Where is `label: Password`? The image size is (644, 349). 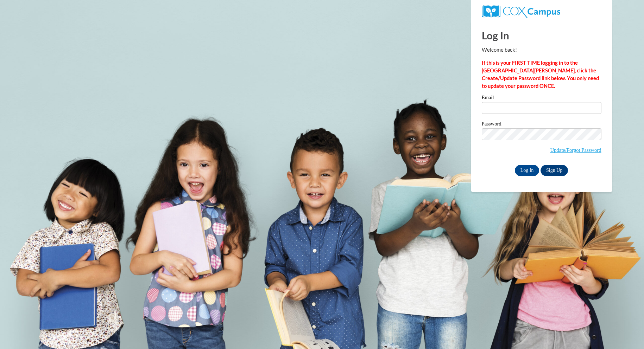
label: Password is located at coordinates (542, 125).